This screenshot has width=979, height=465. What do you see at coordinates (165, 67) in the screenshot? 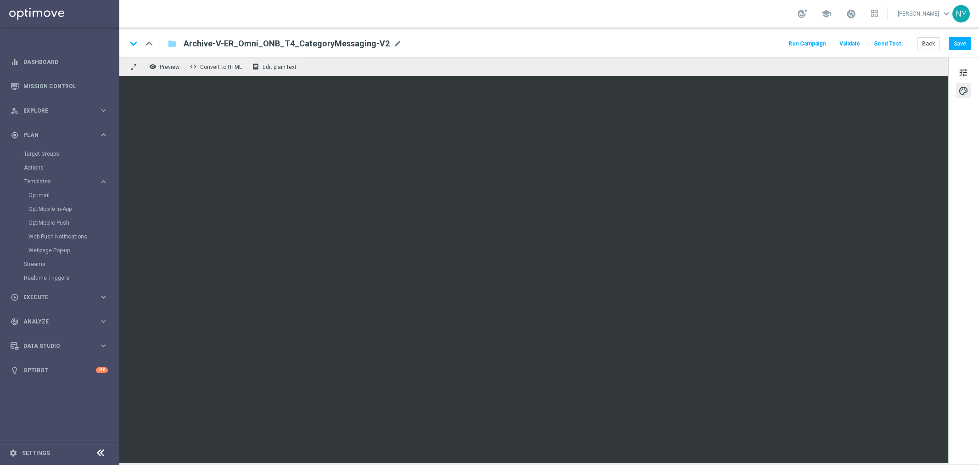
I see `button: remove_red_eye Preview` at bounding box center [165, 67].